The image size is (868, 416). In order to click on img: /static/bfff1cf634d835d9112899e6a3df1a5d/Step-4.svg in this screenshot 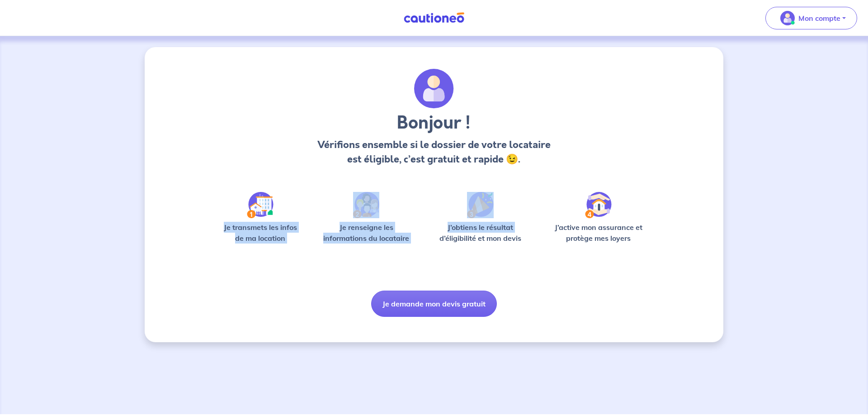, I will do `click(598, 205)`.